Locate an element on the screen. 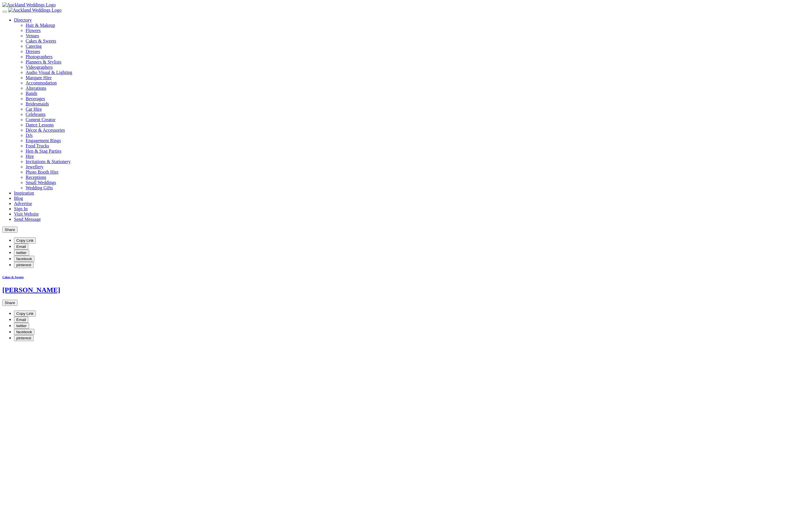 The width and height of the screenshot is (812, 508). a: Bridesmaids is located at coordinates (37, 104).